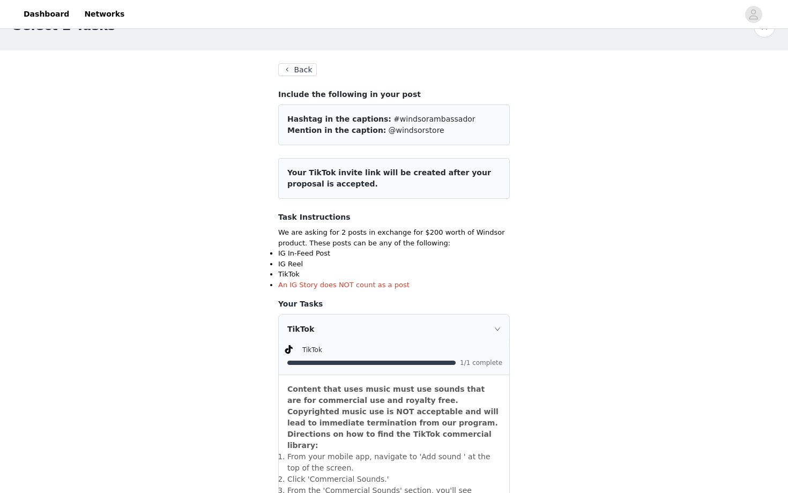  Describe the element at coordinates (312, 350) in the screenshot. I see `span: TikTok` at that location.